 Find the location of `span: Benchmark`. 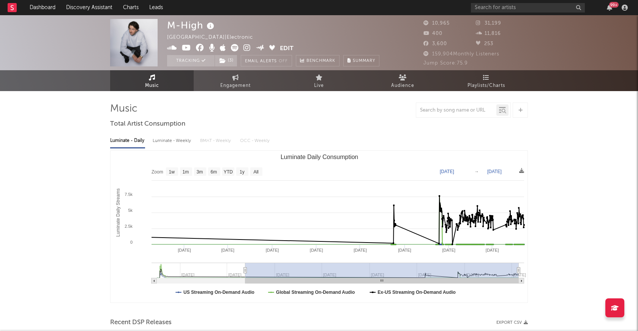

span: Benchmark is located at coordinates (321, 61).